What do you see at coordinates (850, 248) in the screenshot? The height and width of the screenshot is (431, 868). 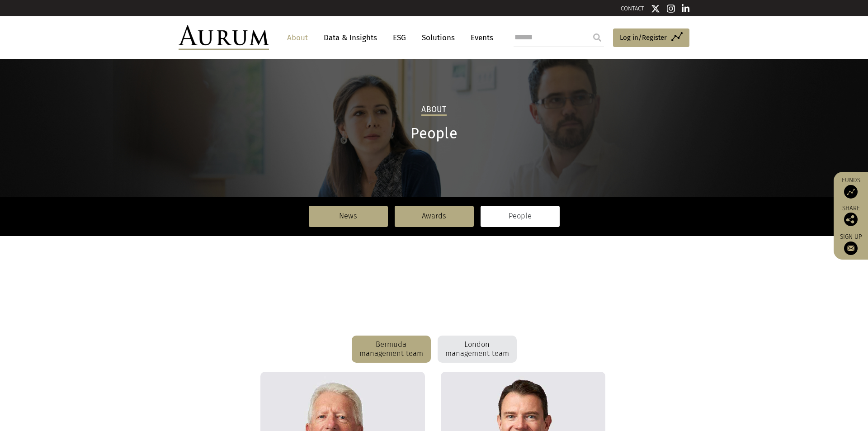 I see `img: Sign up to our newsletter` at bounding box center [850, 248].